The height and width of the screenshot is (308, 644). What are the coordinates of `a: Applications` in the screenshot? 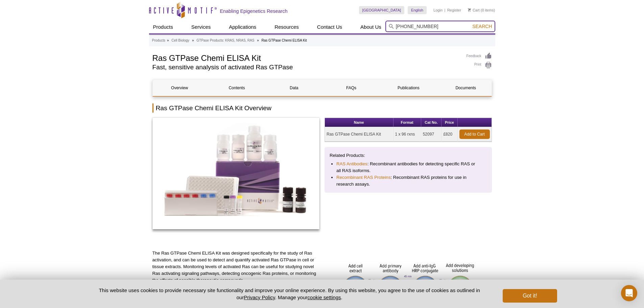 It's located at (242, 27).